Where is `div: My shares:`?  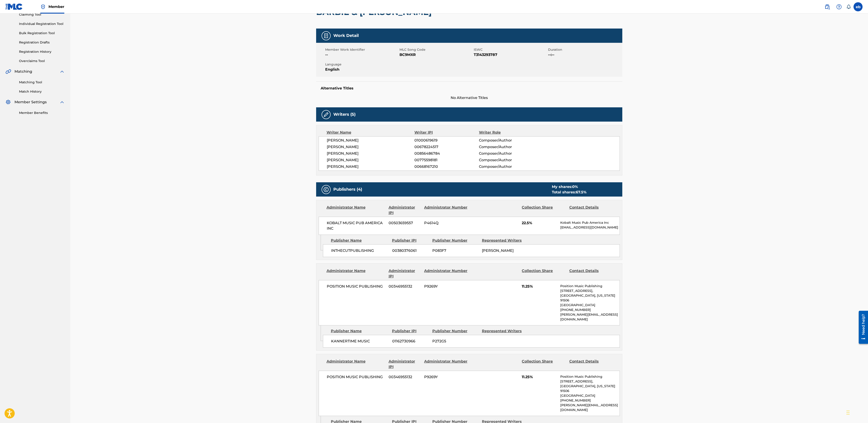
div: My shares: is located at coordinates (569, 187).